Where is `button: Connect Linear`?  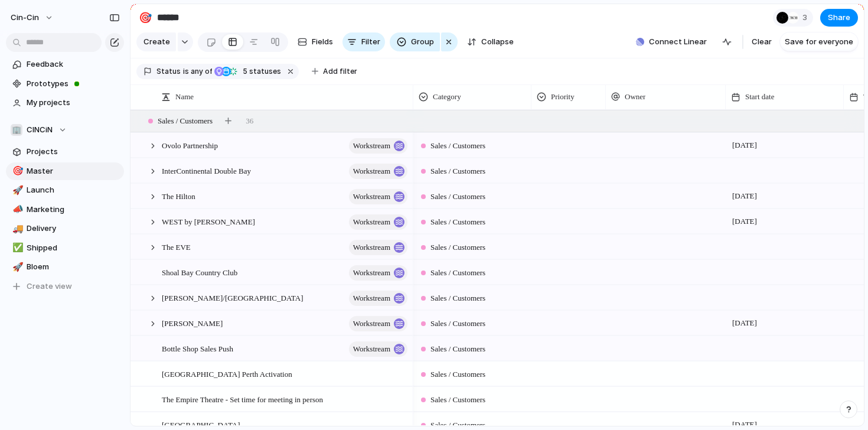
button: Connect Linear is located at coordinates (671, 42).